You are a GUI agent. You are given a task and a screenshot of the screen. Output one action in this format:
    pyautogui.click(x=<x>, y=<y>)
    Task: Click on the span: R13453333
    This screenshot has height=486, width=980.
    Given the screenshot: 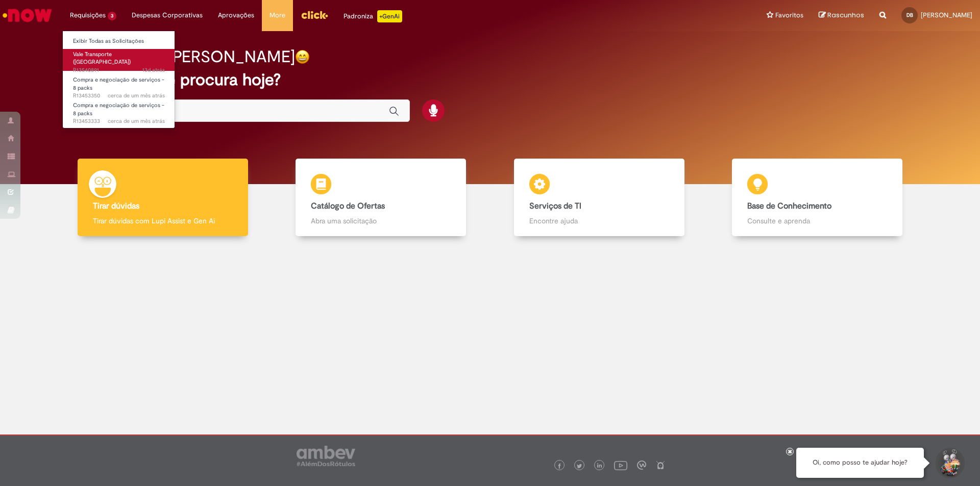 What is the action you would take?
    pyautogui.click(x=119, y=121)
    